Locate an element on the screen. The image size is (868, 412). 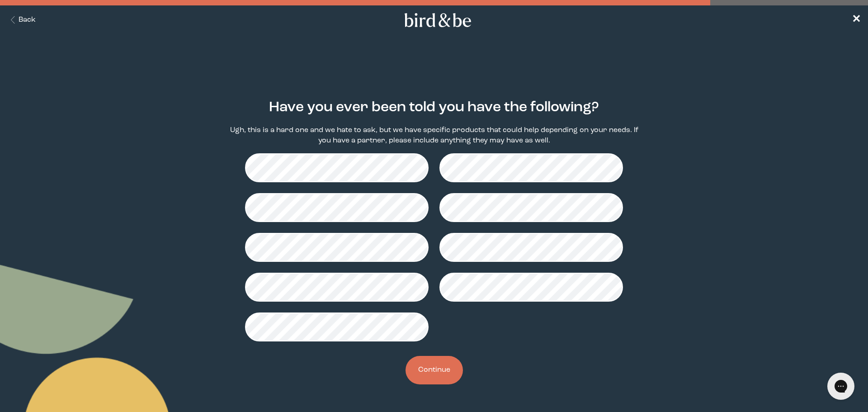
button: Continue is located at coordinates (434, 370).